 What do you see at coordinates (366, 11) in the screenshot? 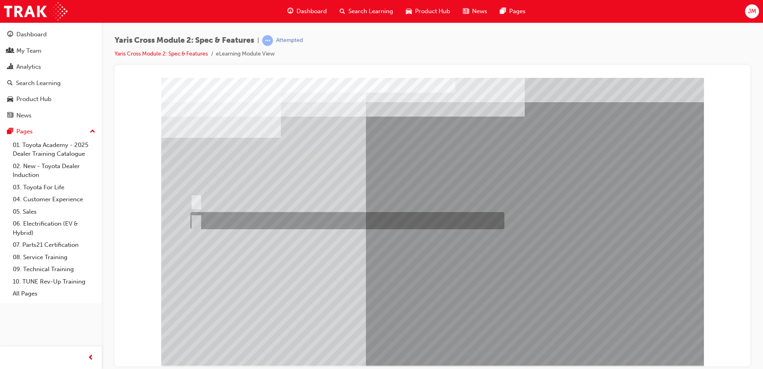
I see `a: search-iconSearch Learning` at bounding box center [366, 11].